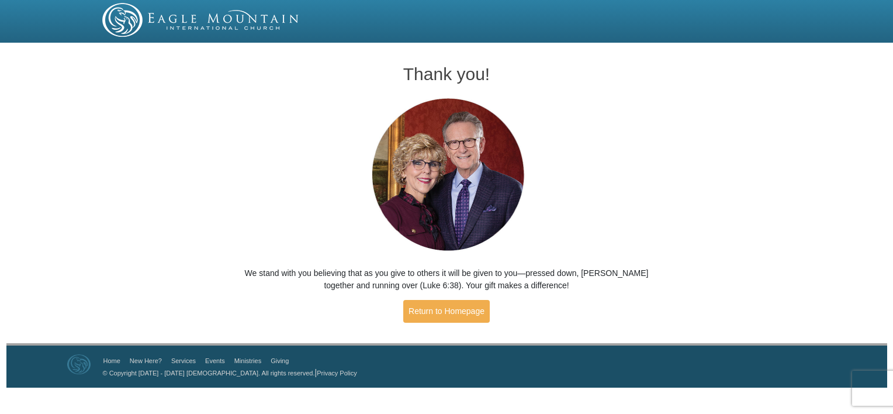 The height and width of the screenshot is (414, 893). What do you see at coordinates (79, 364) in the screenshot?
I see `img: Eagle Mountain International Church` at bounding box center [79, 364].